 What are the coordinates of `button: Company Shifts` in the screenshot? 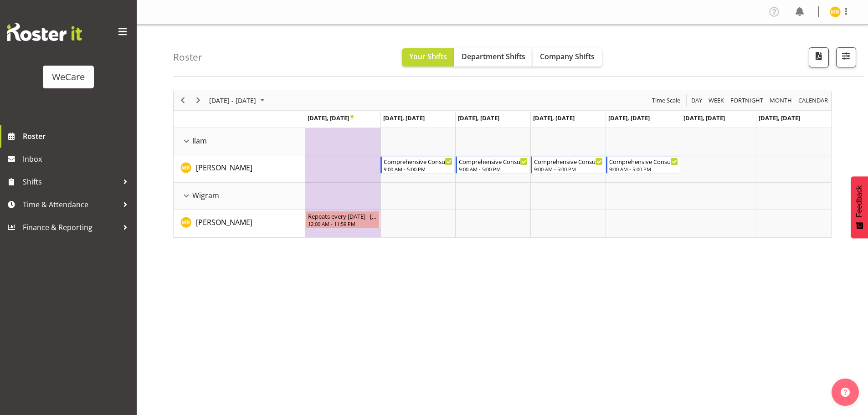 It's located at (567, 57).